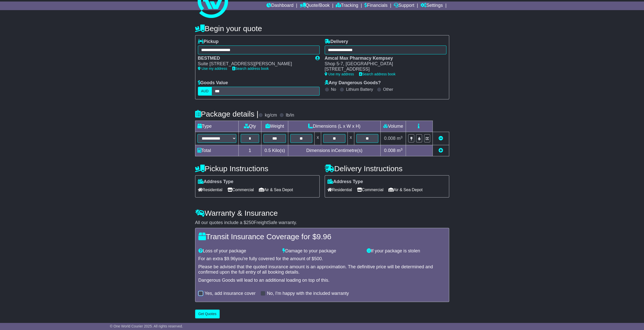 Image resolution: width=644 pixels, height=330 pixels. I want to click on label: kg/cm, so click(271, 115).